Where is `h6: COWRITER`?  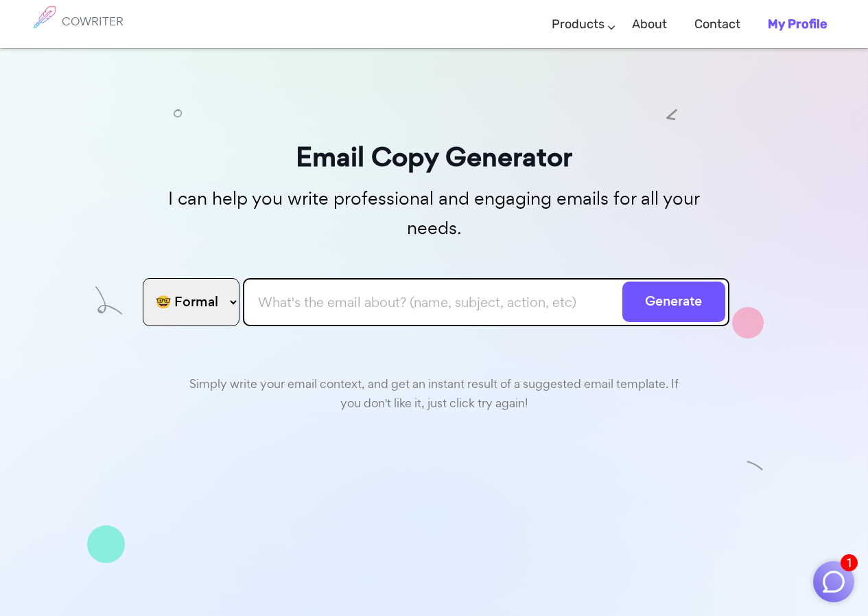 h6: COWRITER is located at coordinates (93, 21).